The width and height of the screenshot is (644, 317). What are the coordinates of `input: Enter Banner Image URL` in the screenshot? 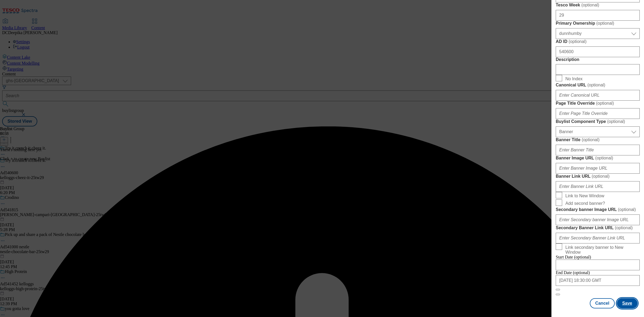 It's located at (597, 168).